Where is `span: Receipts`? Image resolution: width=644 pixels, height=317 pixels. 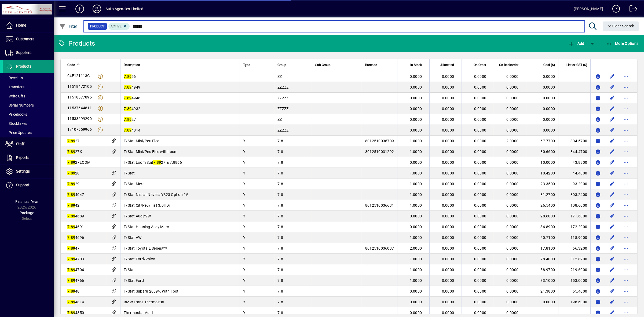
span: Receipts is located at coordinates (14, 78).